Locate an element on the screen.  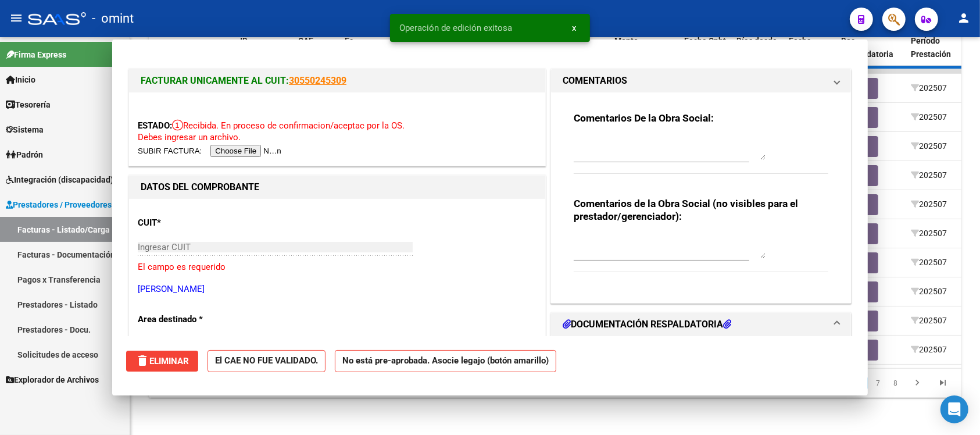
strong: El CAE NO FUE VALIDADO. is located at coordinates (266, 361).